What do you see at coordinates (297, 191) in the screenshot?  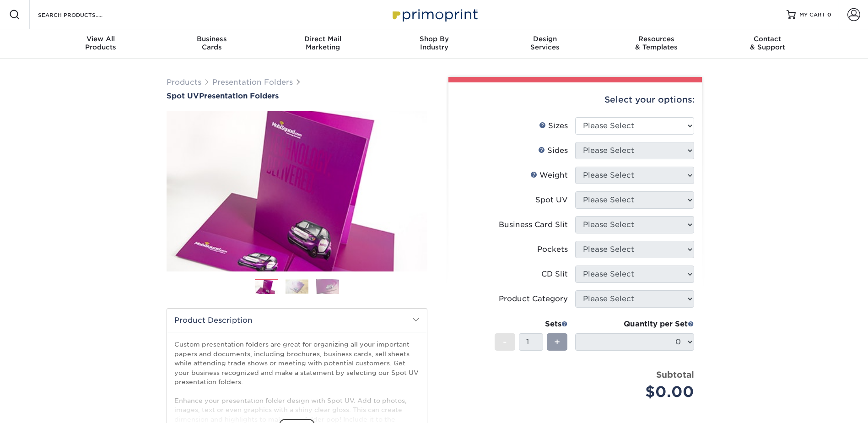 I see `img: Spot UV 01` at bounding box center [297, 191].